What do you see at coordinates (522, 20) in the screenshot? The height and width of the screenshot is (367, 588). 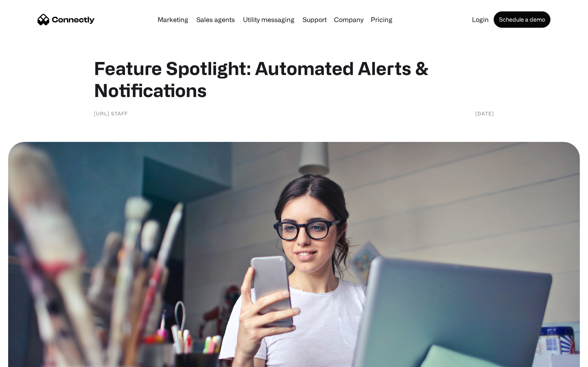 I see `a: Schedule a demo` at bounding box center [522, 20].